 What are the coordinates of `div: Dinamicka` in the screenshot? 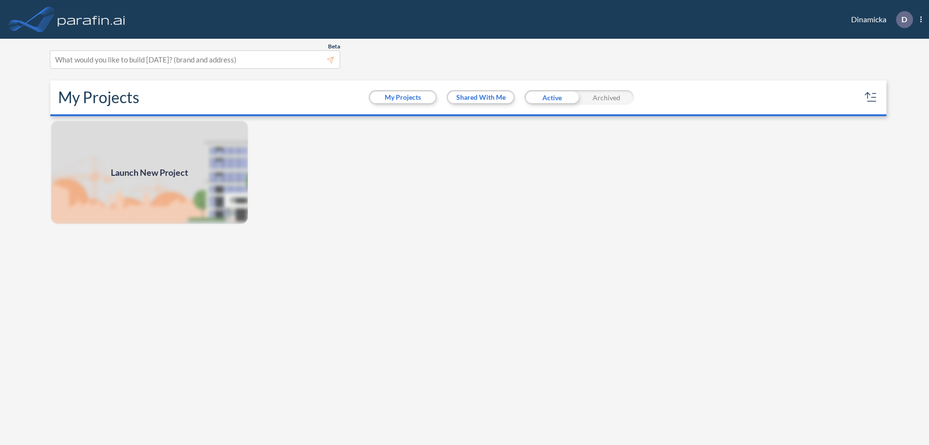 It's located at (879, 19).